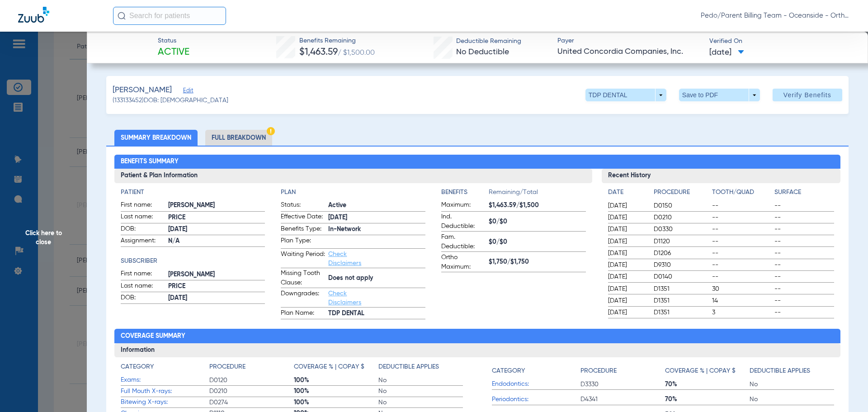 The width and height of the screenshot is (868, 412). I want to click on span: D0140, so click(681, 277).